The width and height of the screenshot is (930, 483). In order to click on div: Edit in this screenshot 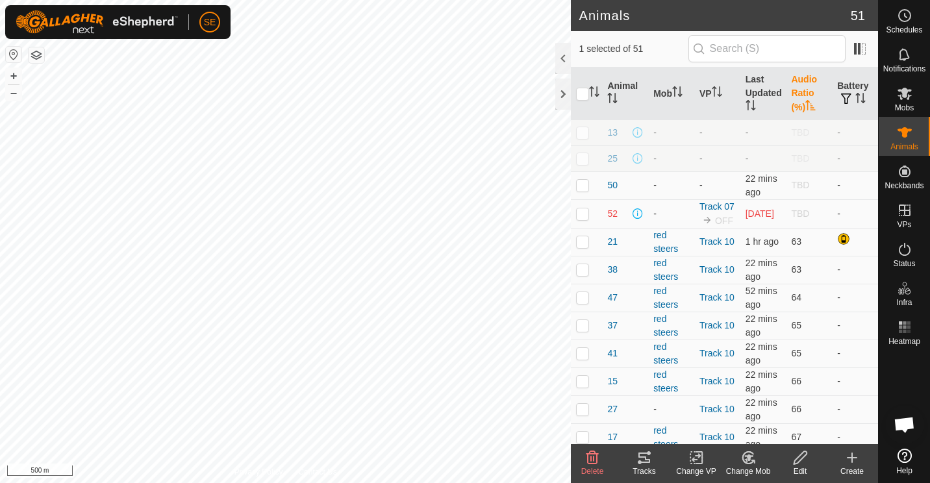, I will do `click(800, 472)`.